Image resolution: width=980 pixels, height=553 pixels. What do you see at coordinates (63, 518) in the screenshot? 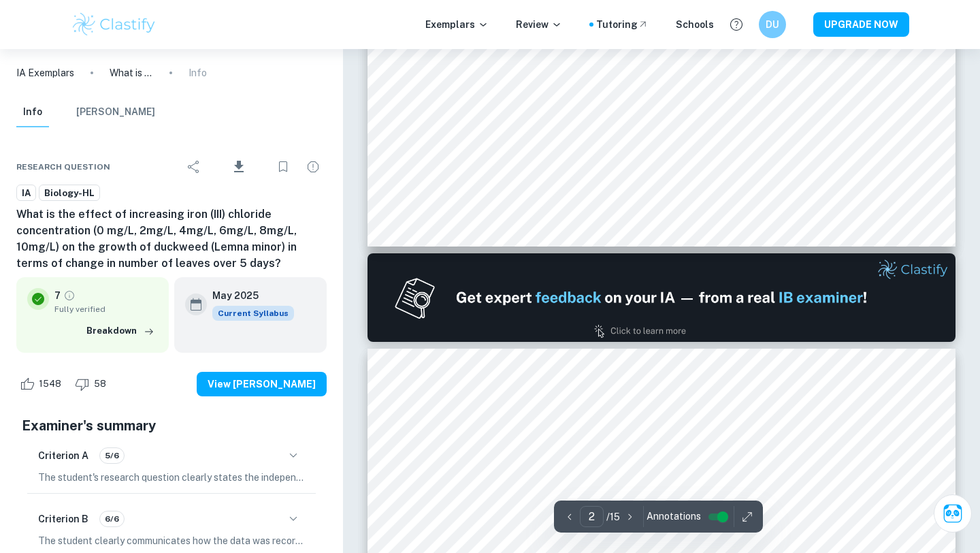
I see `h6: Criterion B` at bounding box center [63, 518].